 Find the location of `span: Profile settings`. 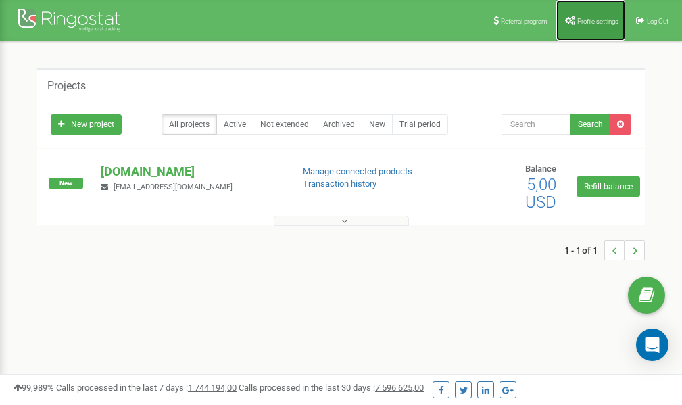

span: Profile settings is located at coordinates (597, 21).